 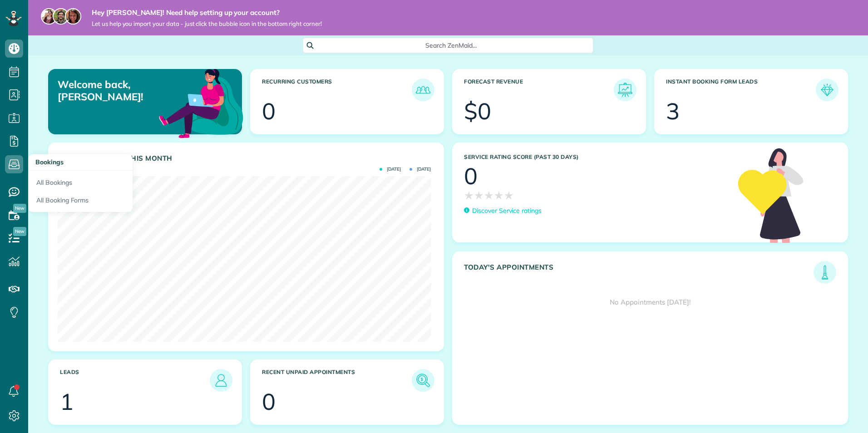 I want to click on a: All Bookings, so click(x=80, y=181).